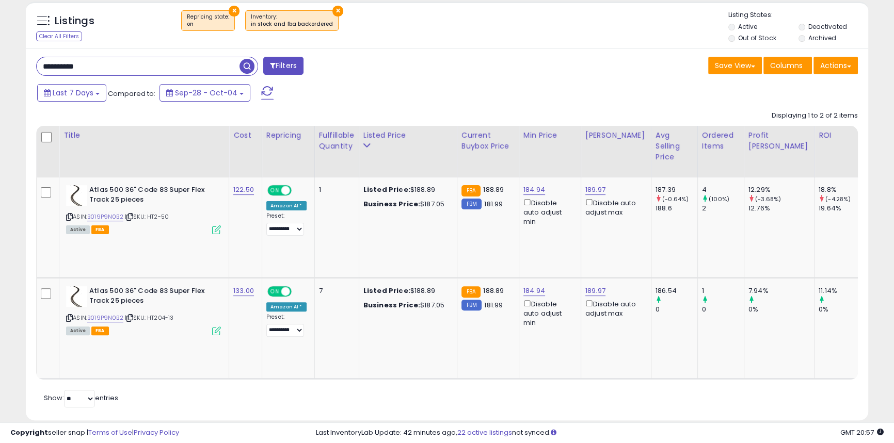 This screenshot has width=894, height=443. What do you see at coordinates (719, 199) in the screenshot?
I see `small: (100%)` at bounding box center [719, 199].